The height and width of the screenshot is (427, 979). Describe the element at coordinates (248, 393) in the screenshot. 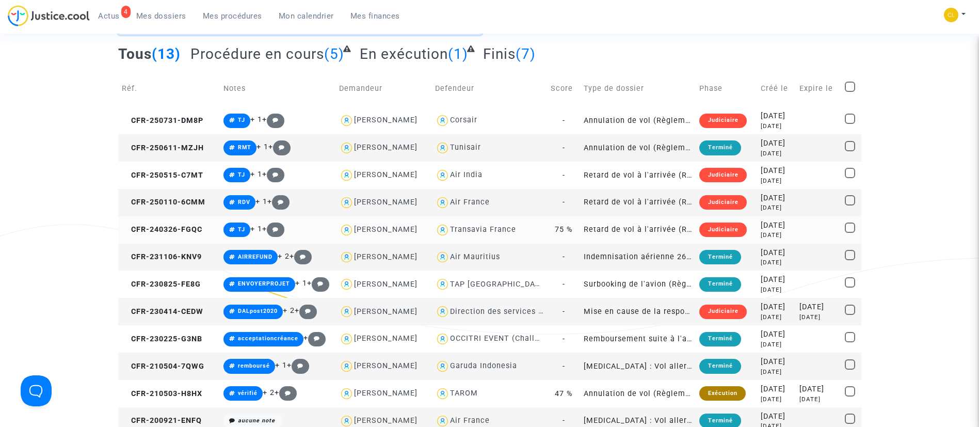

I see `span: vérifié` at that location.